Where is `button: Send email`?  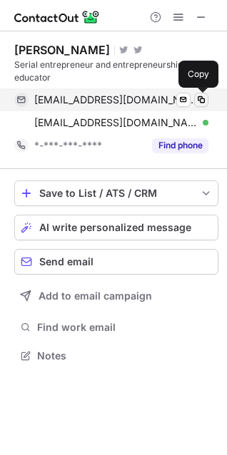 button: Send email is located at coordinates (116, 262).